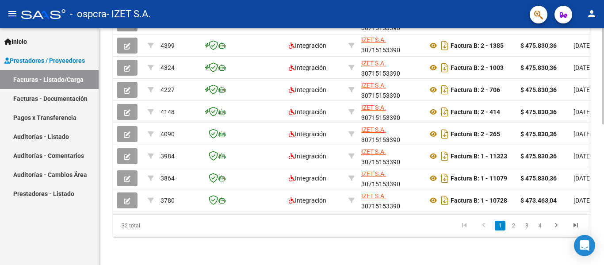 This screenshot has width=604, height=265. I want to click on strong: Factura B: 1 - 10728, so click(479, 200).